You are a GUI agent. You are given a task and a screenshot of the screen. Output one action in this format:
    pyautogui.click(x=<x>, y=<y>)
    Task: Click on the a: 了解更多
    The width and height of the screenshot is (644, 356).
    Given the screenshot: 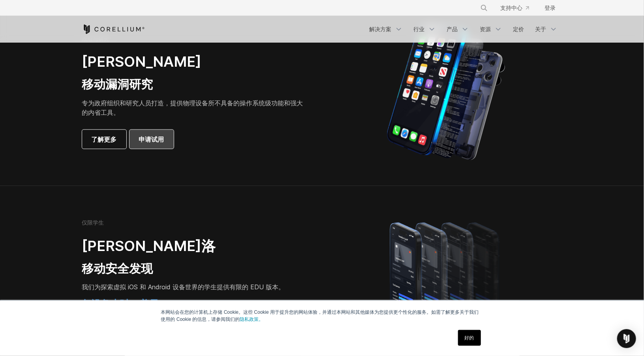 What is the action you would take?
    pyautogui.click(x=104, y=139)
    